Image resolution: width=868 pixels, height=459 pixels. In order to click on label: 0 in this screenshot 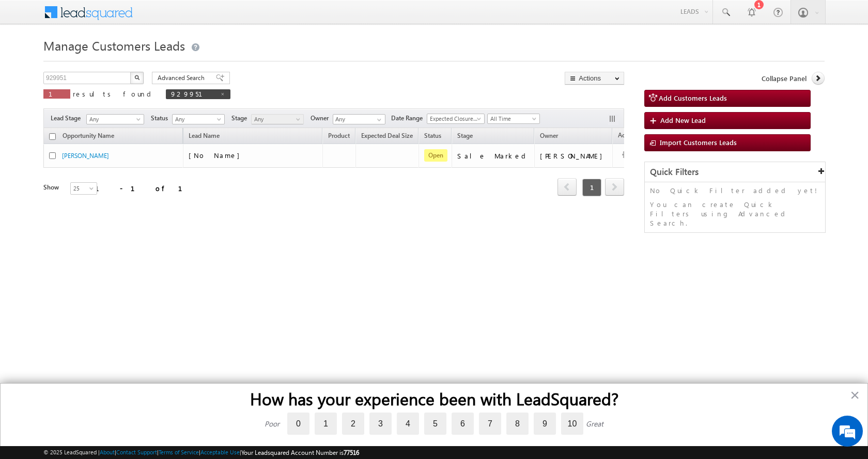, I will do `click(298, 423)`.